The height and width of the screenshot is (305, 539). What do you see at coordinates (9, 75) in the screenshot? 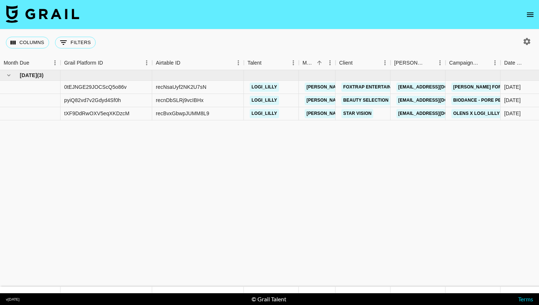
I see `button: hide children` at bounding box center [9, 75].